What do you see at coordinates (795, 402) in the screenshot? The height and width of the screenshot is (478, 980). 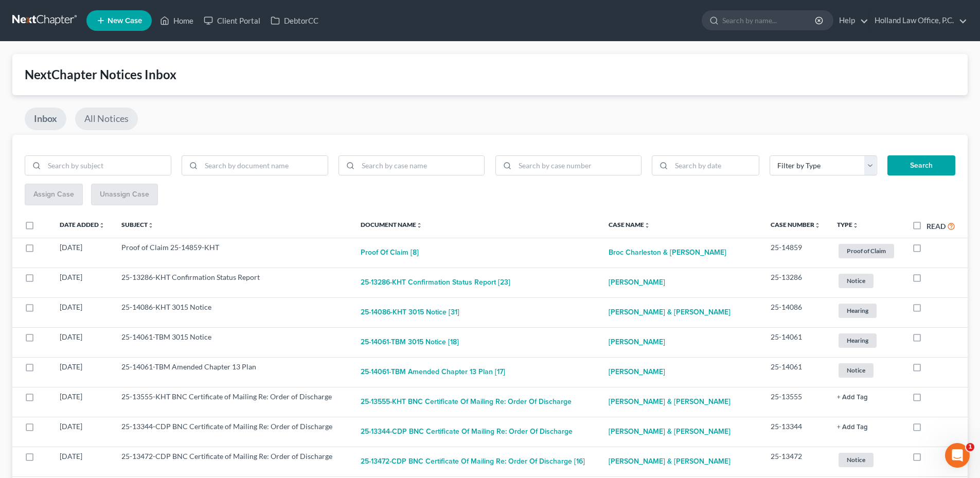 I see `td: 25-13555` at bounding box center [795, 402].